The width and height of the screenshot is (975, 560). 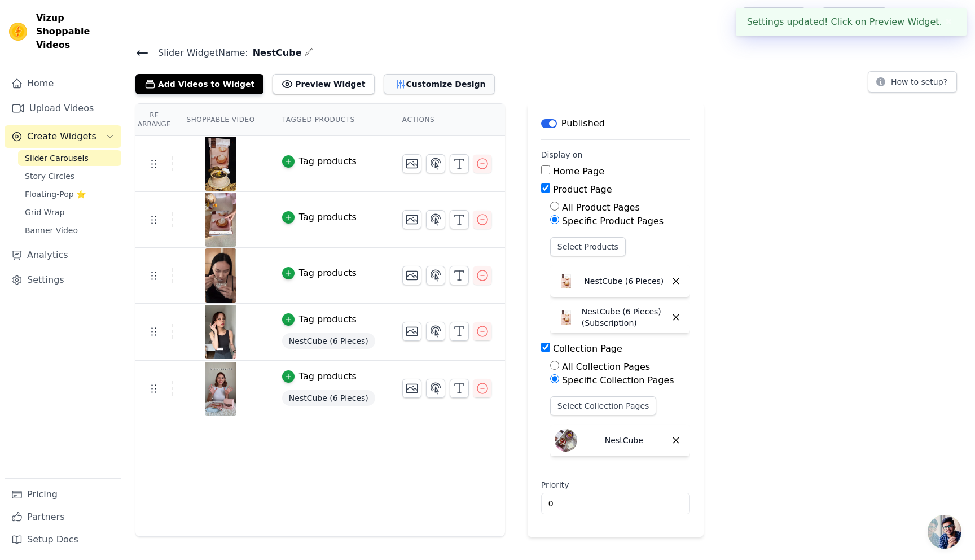 I want to click on p: NestCube, so click(x=624, y=440).